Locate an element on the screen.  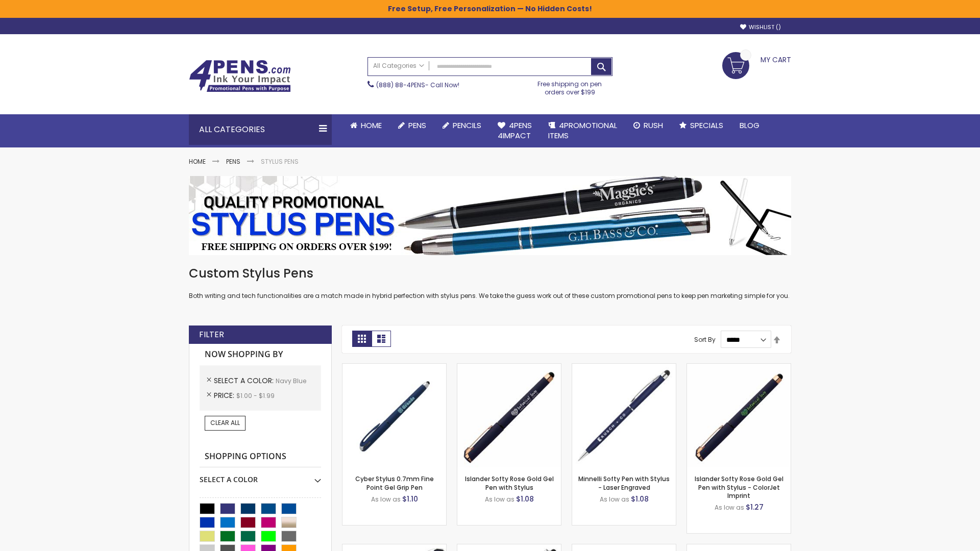
a: Islander Softy Rose Gold Gel Pen with Stylus - ColorJet Imprint-Navy Blue is located at coordinates (739, 367).